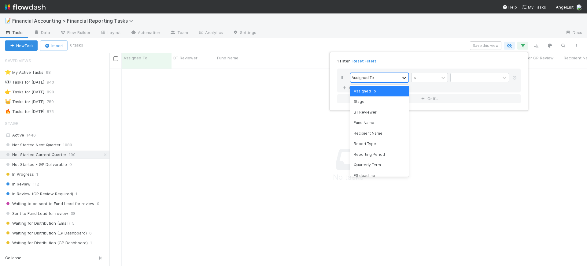  Describe the element at coordinates (379, 123) in the screenshot. I see `div: Fund Name` at that location.